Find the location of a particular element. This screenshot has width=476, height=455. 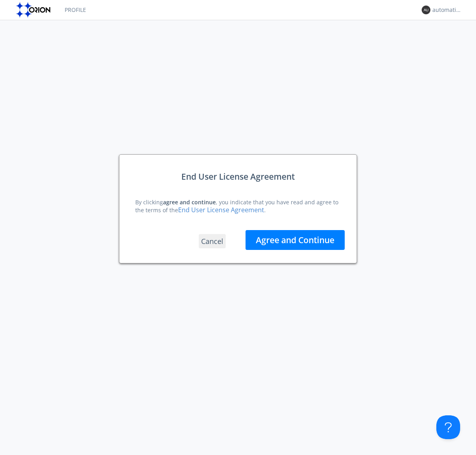

button: Agree and Continue is located at coordinates (295, 240).